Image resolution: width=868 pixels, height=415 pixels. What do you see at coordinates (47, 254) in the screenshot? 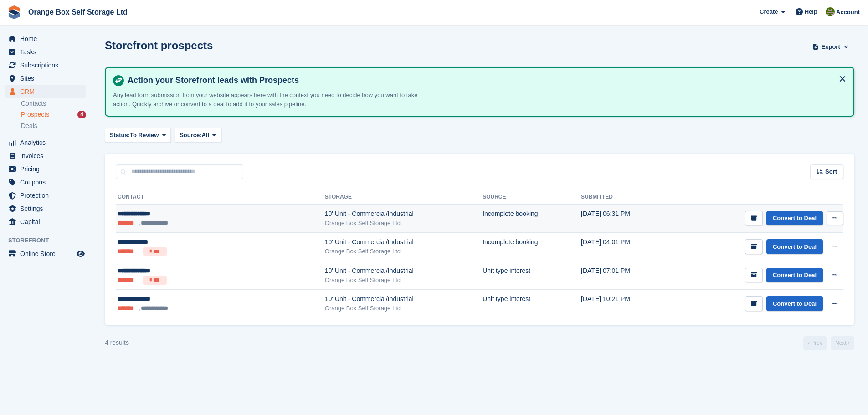
I see `span: Online Store` at bounding box center [47, 254].